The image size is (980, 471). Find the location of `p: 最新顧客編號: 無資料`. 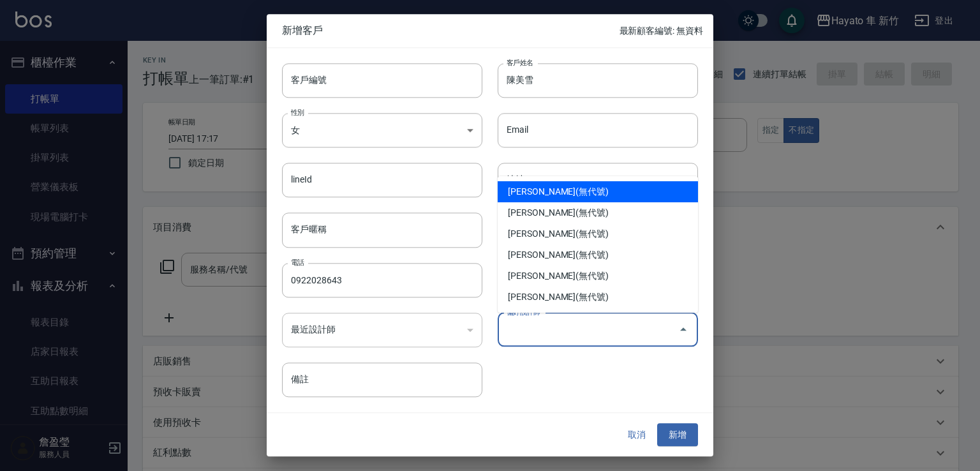

p: 最新顧客編號: 無資料 is located at coordinates (661, 31).